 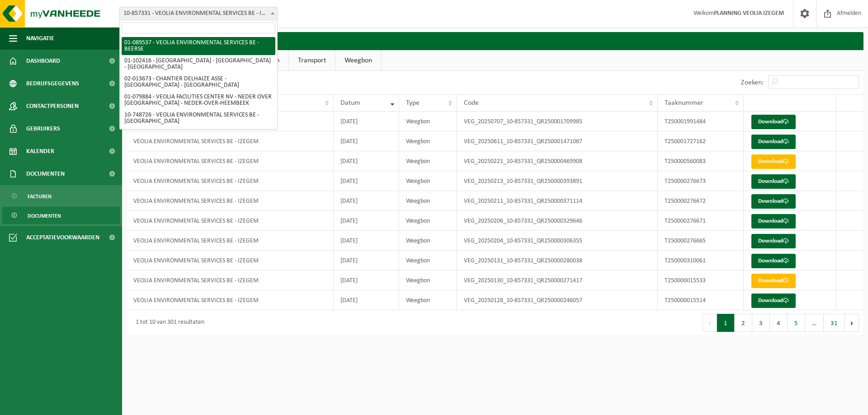 I want to click on button: 4, so click(x=779, y=323).